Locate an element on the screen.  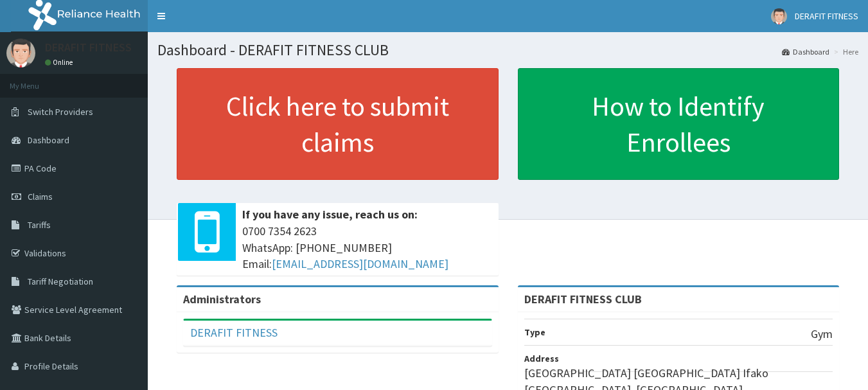
a: How to Identify Enrollees is located at coordinates (679, 124).